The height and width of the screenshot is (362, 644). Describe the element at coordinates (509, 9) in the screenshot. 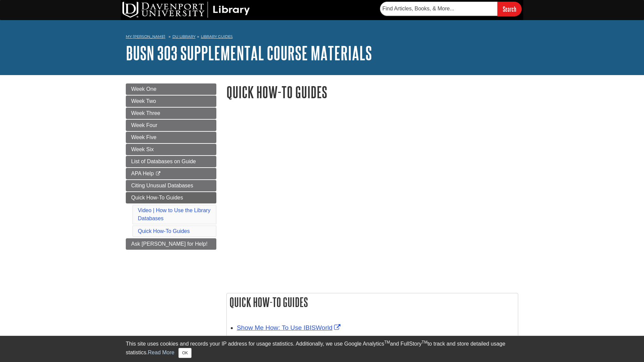

I see `input: Search` at that location.